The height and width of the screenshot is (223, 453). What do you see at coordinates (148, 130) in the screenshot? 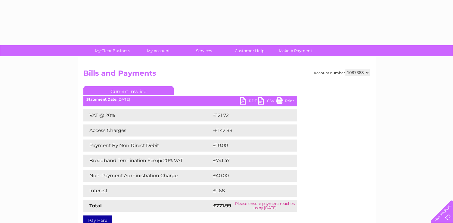
I see `td: Access Charges` at bounding box center [148, 130].